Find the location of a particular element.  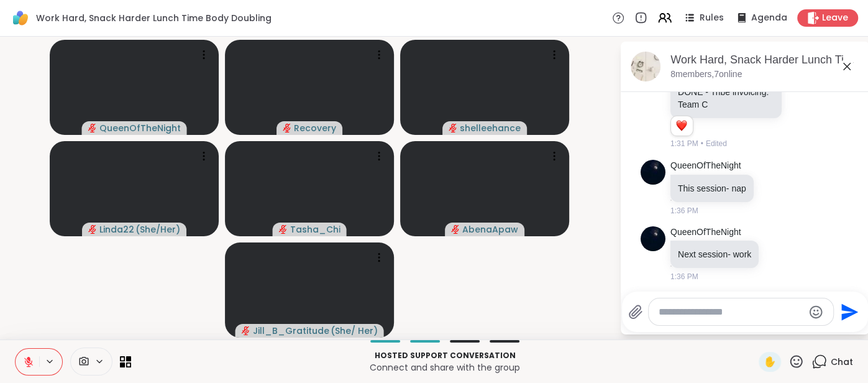

span: Linda22 is located at coordinates (117, 229).